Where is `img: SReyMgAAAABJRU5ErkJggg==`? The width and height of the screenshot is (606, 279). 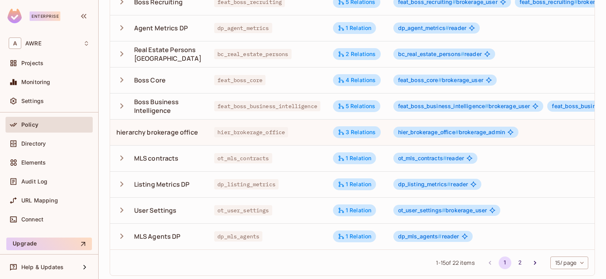 img: SReyMgAAAABJRU5ErkJggg== is located at coordinates (15, 16).